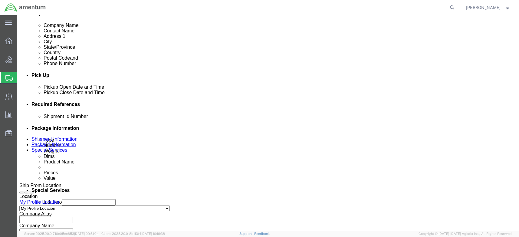  Describe the element at coordinates (25, 8) in the screenshot. I see `img: logo` at that location.